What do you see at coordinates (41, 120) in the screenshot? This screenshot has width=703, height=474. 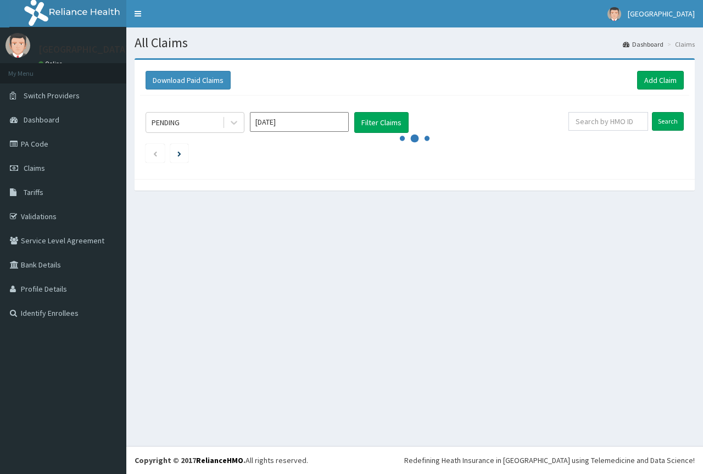 I see `span: Dashboard` at bounding box center [41, 120].